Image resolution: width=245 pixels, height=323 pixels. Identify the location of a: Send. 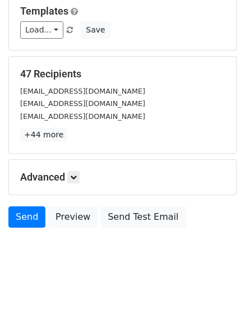
(27, 217).